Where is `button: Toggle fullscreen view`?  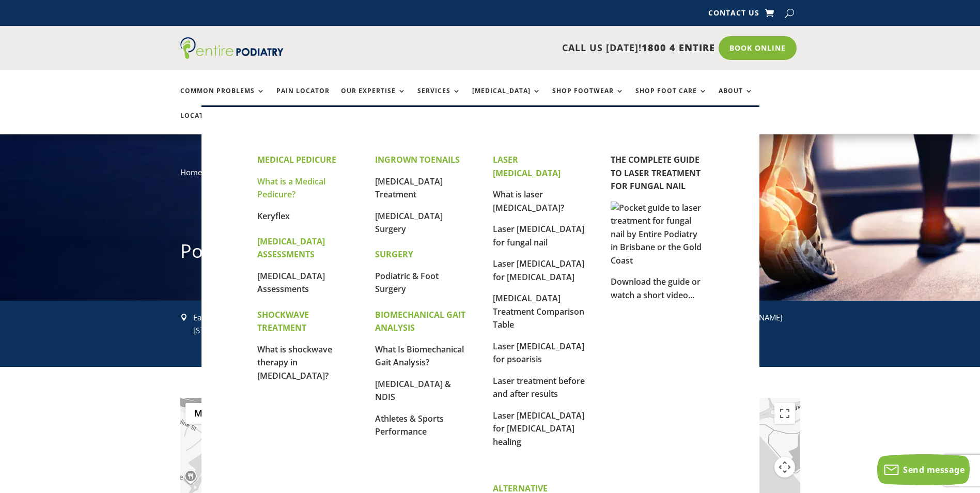
button: Toggle fullscreen view is located at coordinates (784, 414).